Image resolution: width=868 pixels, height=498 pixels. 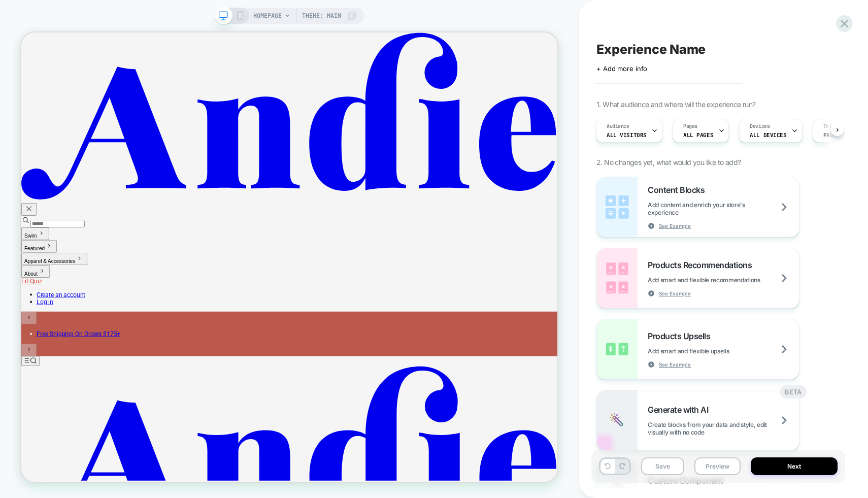 What do you see at coordinates (701, 351) in the screenshot?
I see `span: Add smart and flexible upsells` at bounding box center [701, 351].